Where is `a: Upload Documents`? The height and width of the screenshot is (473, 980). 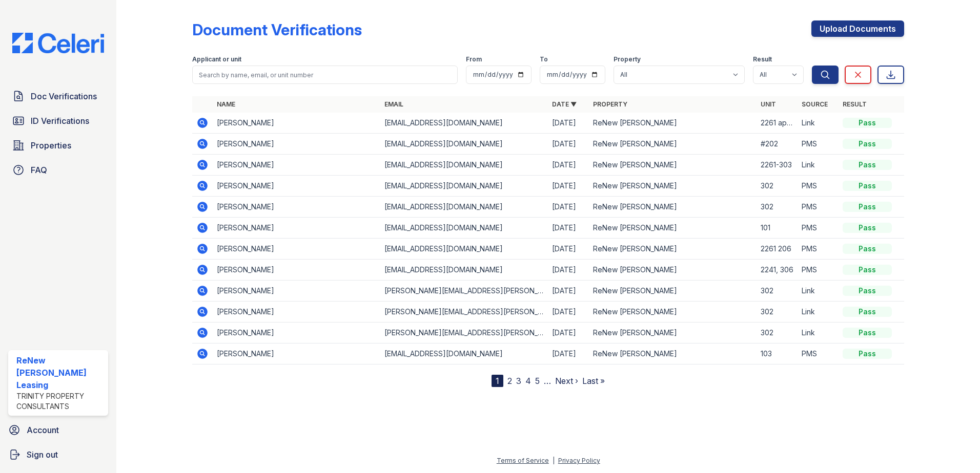 a: Upload Documents is located at coordinates (857, 29).